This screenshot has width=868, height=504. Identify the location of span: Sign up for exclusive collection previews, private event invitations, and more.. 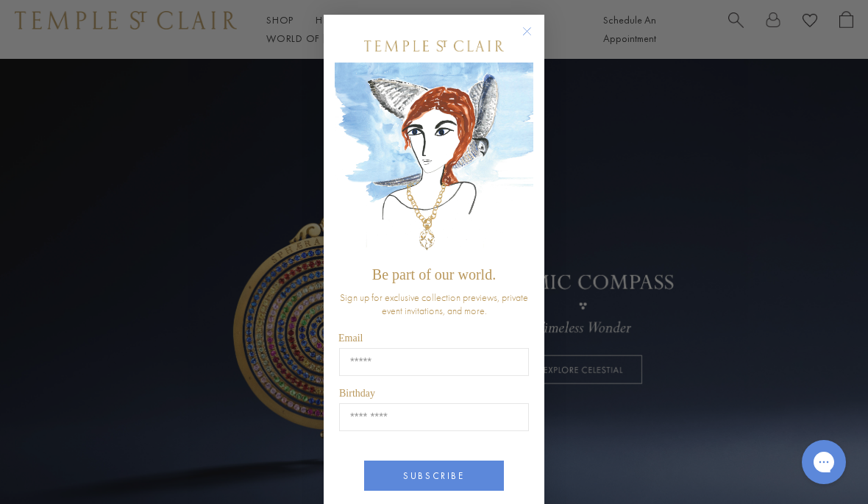
(434, 304).